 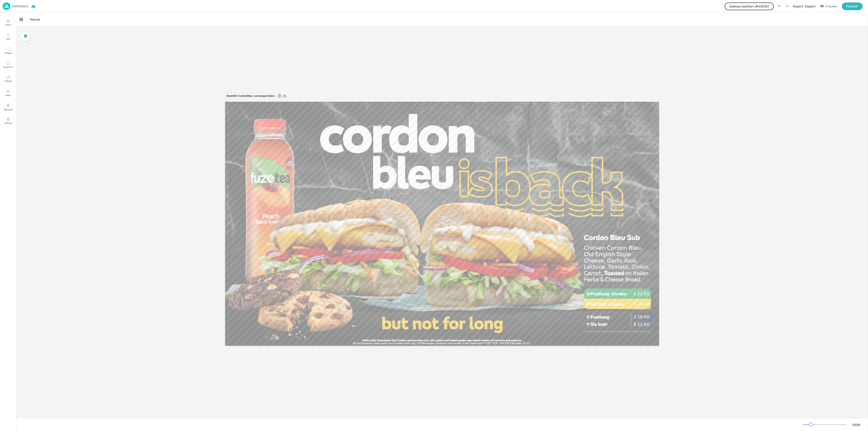 I want to click on img: logo-86c26b7e.jpg, so click(x=7, y=6).